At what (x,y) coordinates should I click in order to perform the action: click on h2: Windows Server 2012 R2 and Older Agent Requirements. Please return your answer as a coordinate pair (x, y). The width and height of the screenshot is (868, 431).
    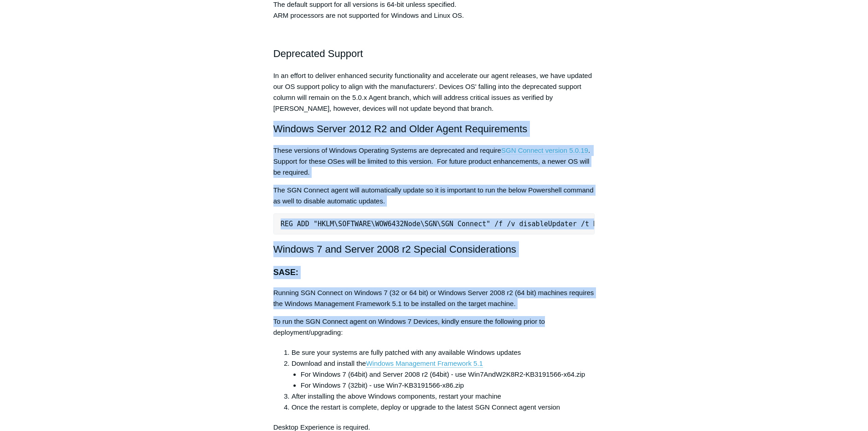
    Looking at the image, I should click on (434, 128).